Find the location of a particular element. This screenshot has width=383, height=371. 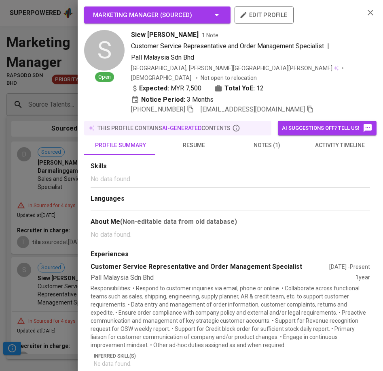

div: 1 year is located at coordinates (363, 277).